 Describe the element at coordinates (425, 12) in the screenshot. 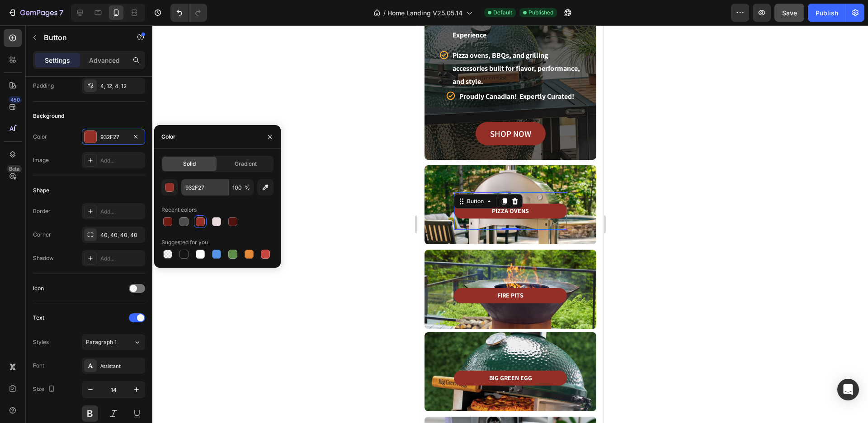

I see `span: Home Landing V25.05.14` at that location.